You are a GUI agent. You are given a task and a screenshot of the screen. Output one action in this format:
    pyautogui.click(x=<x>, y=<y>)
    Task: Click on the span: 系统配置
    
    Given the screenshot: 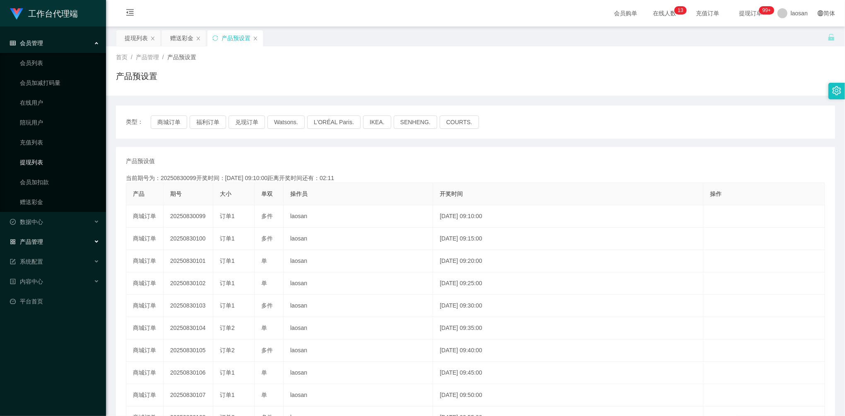 What is the action you would take?
    pyautogui.click(x=26, y=262)
    